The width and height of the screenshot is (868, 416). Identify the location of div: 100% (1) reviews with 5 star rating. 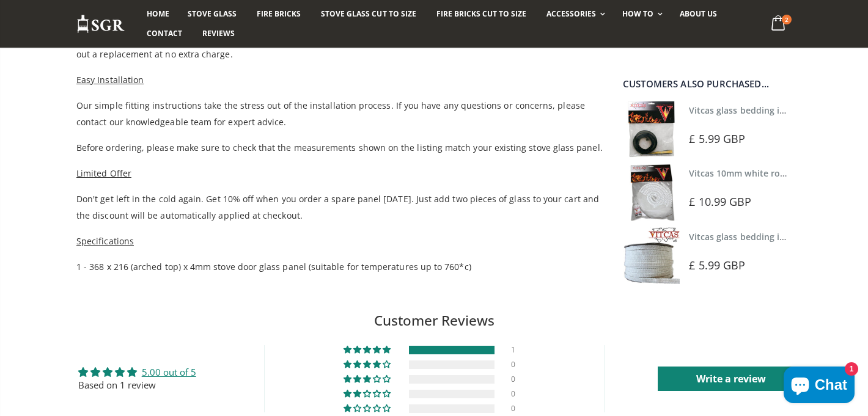
(368, 350).